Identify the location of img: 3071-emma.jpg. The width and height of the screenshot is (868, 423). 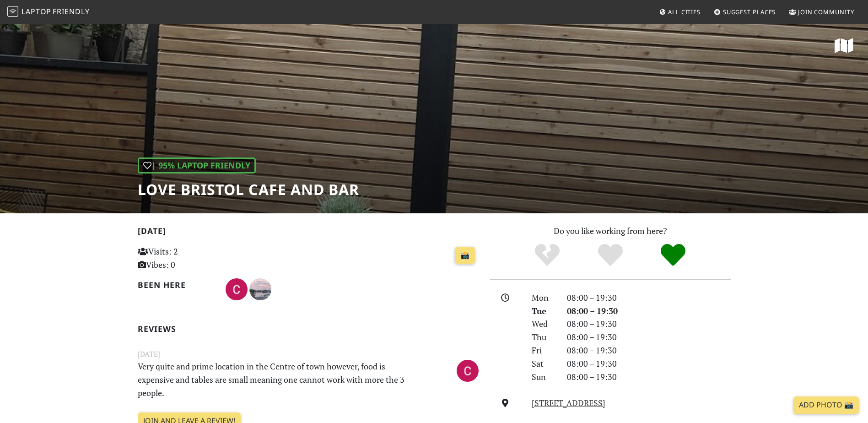
(260, 289).